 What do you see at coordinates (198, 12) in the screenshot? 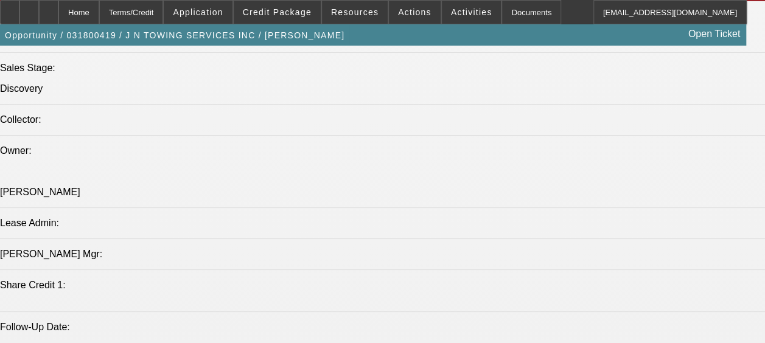
I see `span: Application` at bounding box center [198, 12].